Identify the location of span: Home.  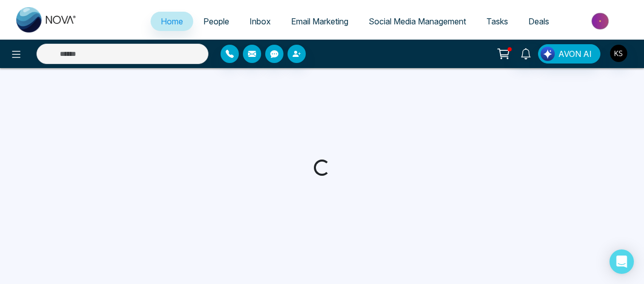
(172, 21).